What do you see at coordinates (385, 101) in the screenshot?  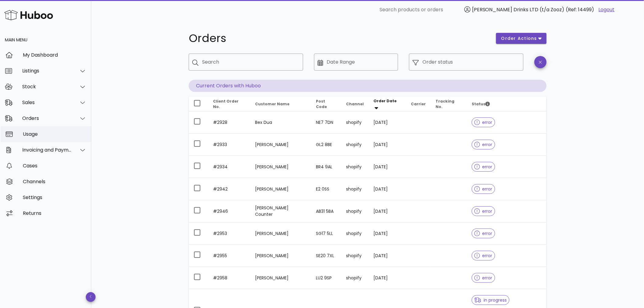 I see `span: Order Date` at bounding box center [385, 101].